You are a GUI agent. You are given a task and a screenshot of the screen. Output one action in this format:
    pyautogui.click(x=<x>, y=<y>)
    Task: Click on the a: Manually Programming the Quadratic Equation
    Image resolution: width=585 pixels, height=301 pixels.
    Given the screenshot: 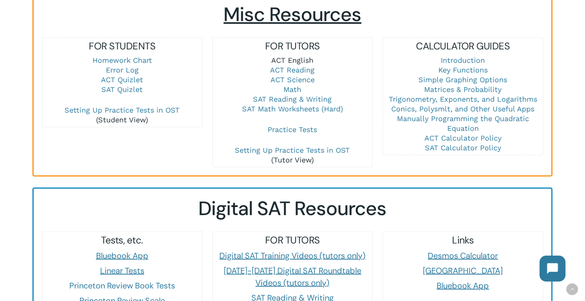 What is the action you would take?
    pyautogui.click(x=463, y=123)
    